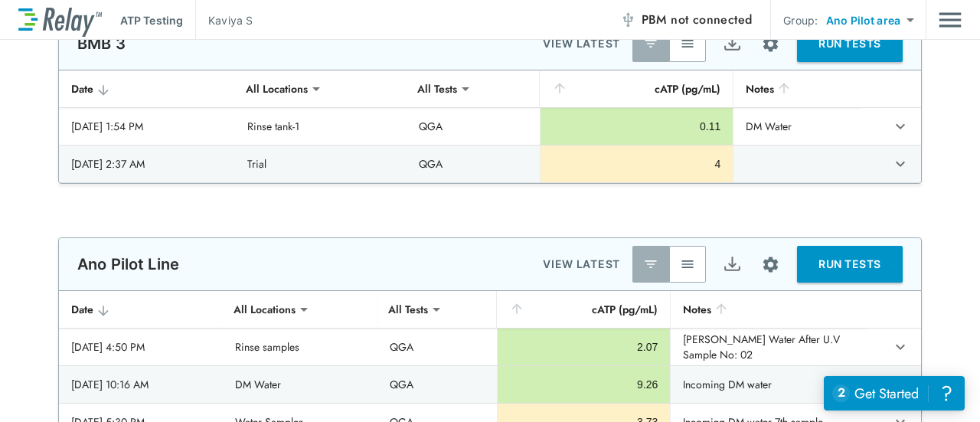  What do you see at coordinates (231, 20) in the screenshot?
I see `p: Kaviya S` at bounding box center [231, 20].